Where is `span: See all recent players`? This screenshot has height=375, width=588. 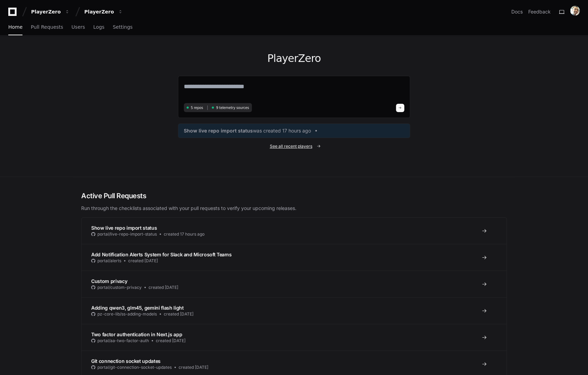 span: See all recent players is located at coordinates (291, 146).